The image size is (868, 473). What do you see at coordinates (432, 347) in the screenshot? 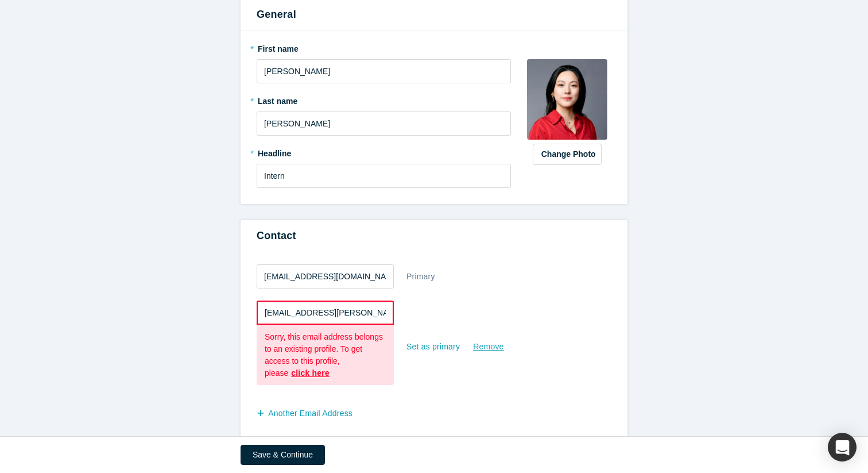
I see `div: Set as primary` at bounding box center [432, 347].